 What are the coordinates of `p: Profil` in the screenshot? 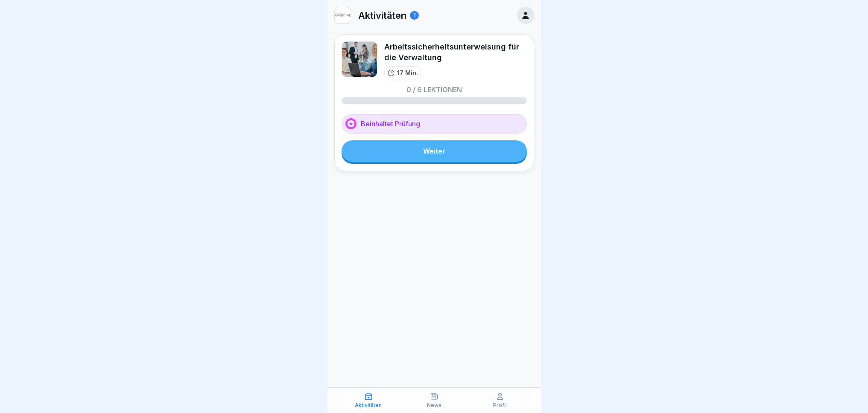 It's located at (500, 405).